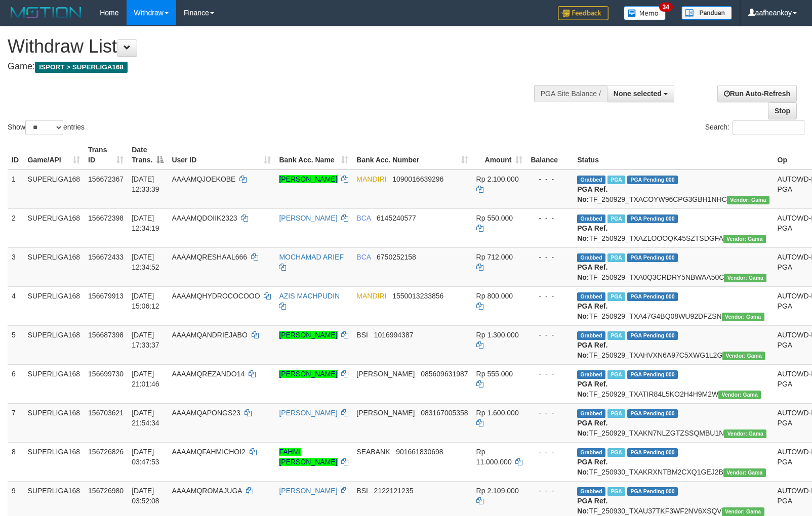 The image size is (812, 516). Describe the element at coordinates (204, 179) in the screenshot. I see `span: AAAAMQJOEKOBE` at that location.